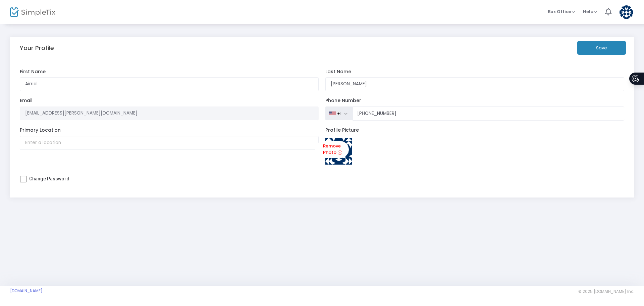 The height and width of the screenshot is (306, 644). What do you see at coordinates (561, 12) in the screenshot?
I see `span: Box Office` at bounding box center [561, 12].